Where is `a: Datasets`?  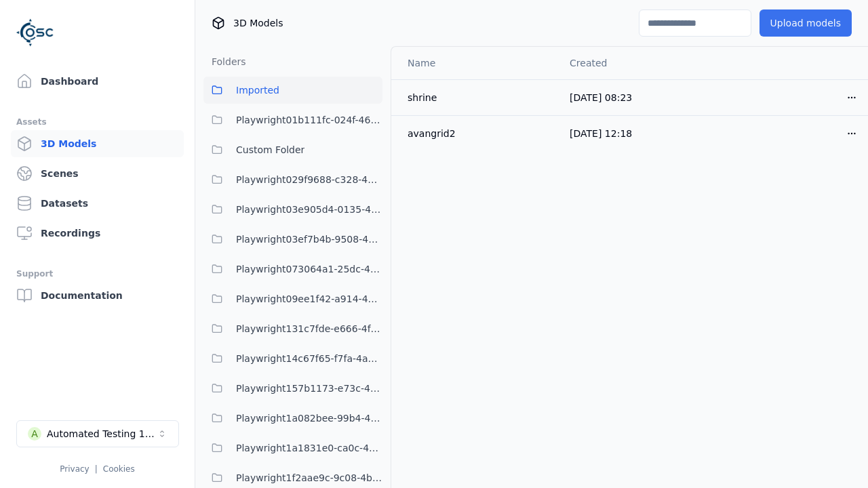
a: Datasets is located at coordinates (97, 203).